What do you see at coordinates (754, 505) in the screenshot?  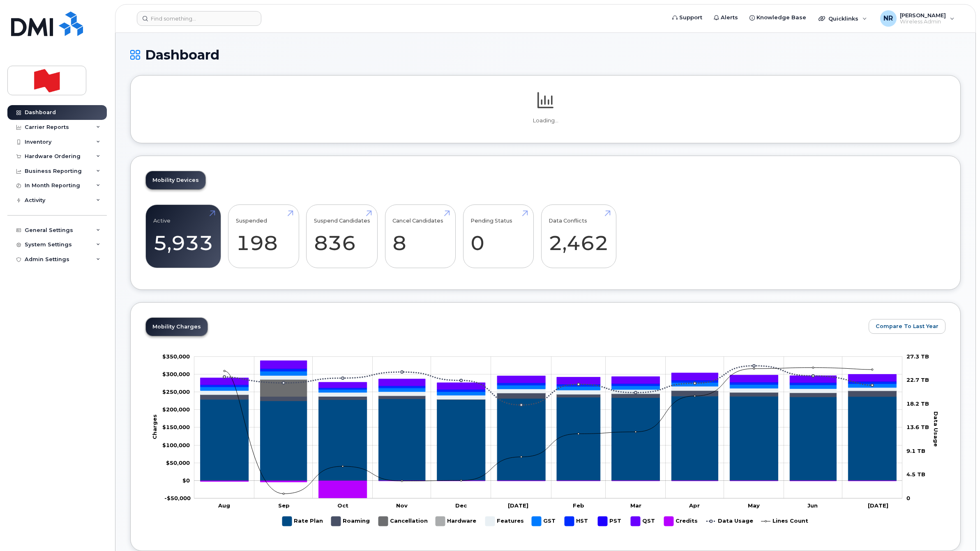 I see `tspan: May` at bounding box center [754, 505].